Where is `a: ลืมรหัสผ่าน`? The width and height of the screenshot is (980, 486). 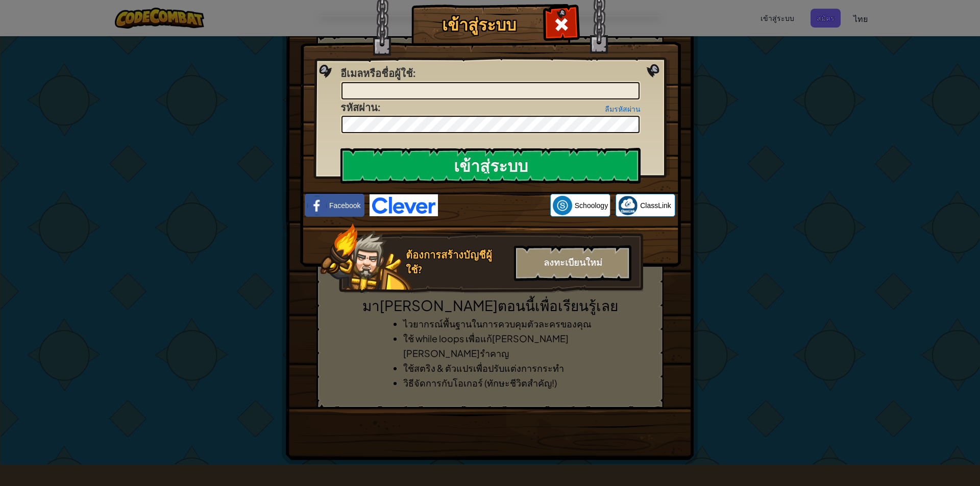
a: ลืมรหัสผ่าน is located at coordinates (622, 109).